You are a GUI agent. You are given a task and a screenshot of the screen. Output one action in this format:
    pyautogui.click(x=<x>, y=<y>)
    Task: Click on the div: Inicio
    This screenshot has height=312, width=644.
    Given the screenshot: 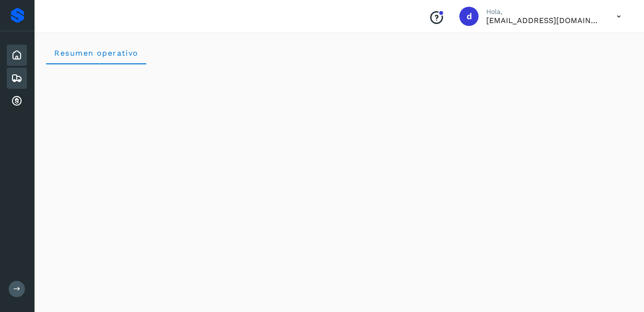 What is the action you would take?
    pyautogui.click(x=17, y=55)
    